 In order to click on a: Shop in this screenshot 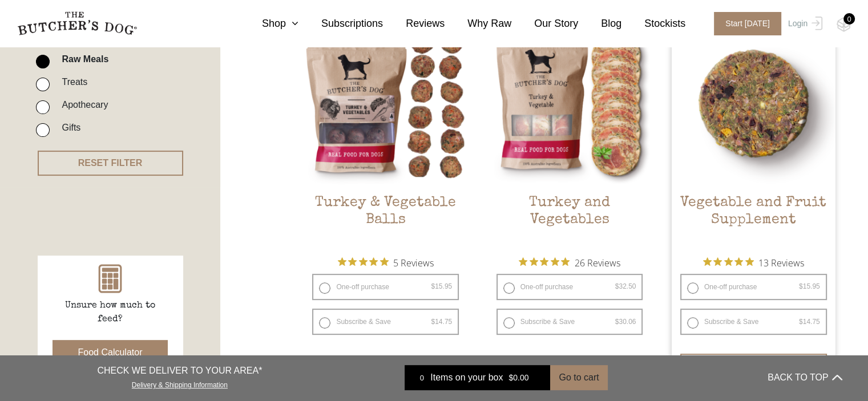, I will do `click(269, 24)`.